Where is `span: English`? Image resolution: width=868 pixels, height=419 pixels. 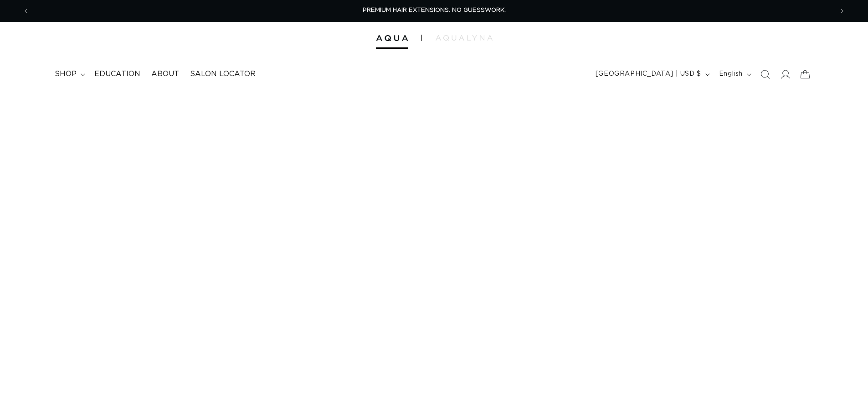
span: English is located at coordinates (731, 74).